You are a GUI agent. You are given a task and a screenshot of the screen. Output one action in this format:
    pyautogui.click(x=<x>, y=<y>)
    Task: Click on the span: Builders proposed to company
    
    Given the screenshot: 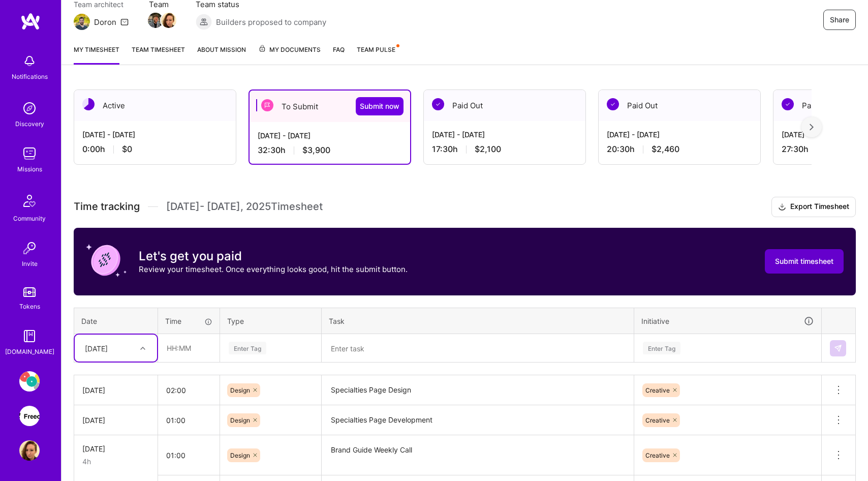 What is the action you would take?
    pyautogui.click(x=271, y=22)
    